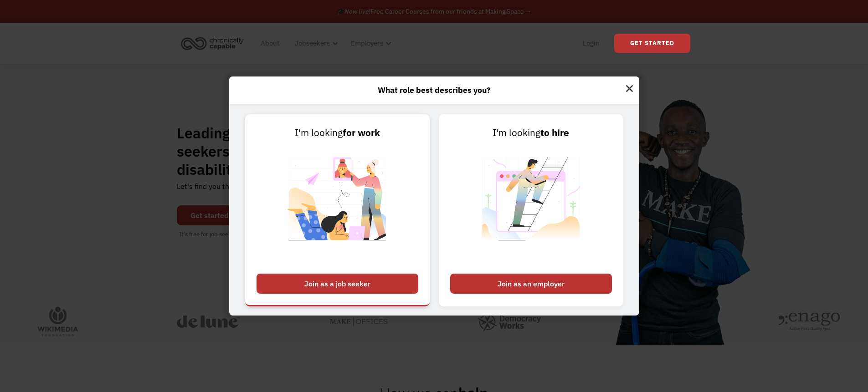 The height and width of the screenshot is (392, 868). What do you see at coordinates (214, 43) in the screenshot?
I see `a: home` at bounding box center [214, 43].